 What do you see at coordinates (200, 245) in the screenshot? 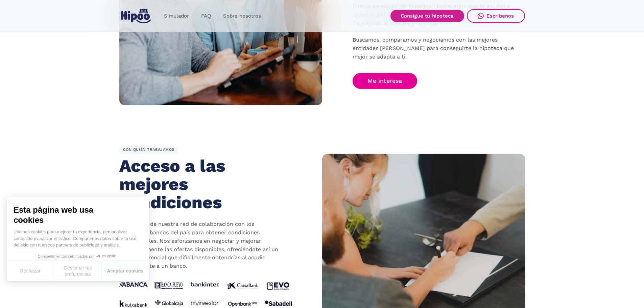
I see `p: Benefíciate de nuestra red de colaboración con los principales bancos del país para obtener condi...` at bounding box center [200, 245].